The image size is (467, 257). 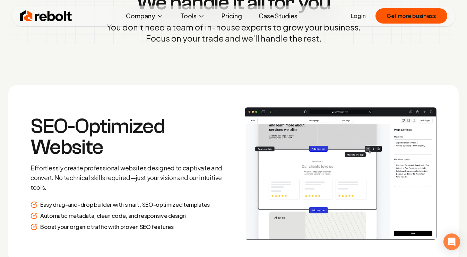 What do you see at coordinates (278, 16) in the screenshot?
I see `a: Case Studies` at bounding box center [278, 16].